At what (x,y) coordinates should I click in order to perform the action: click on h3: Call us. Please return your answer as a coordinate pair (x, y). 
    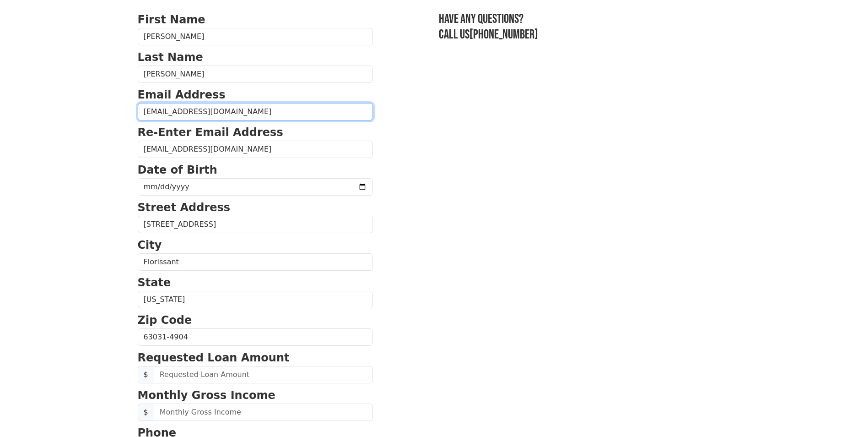
    Looking at the image, I should click on (585, 34).